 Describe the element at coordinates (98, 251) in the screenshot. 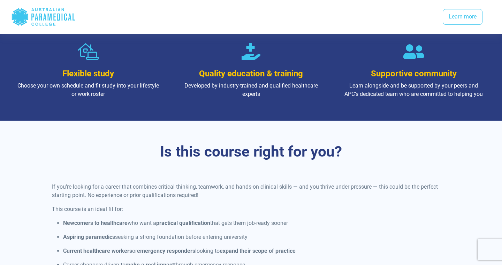

I see `strong: Current healthcare workers` at that location.